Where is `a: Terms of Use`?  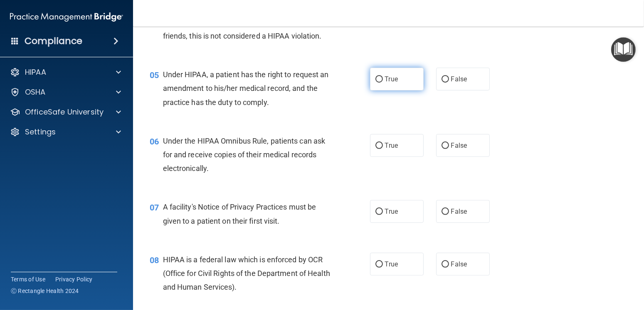 a: Terms of Use is located at coordinates (28, 279).